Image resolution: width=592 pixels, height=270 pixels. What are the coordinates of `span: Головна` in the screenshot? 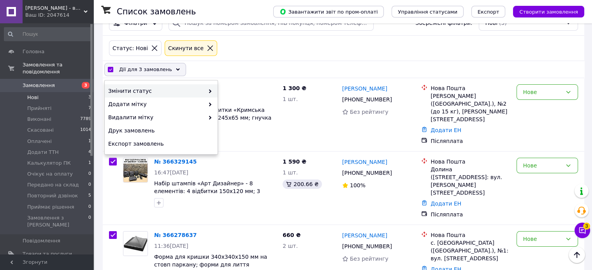 It's located at (33, 52).